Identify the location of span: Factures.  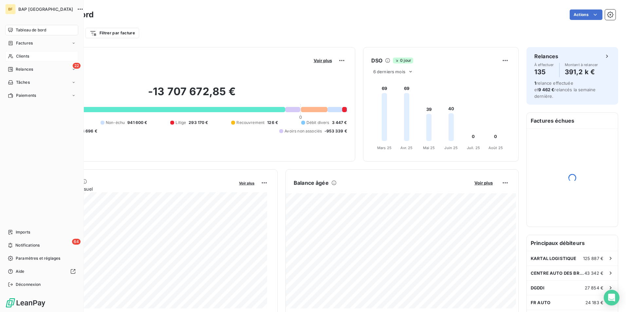
(24, 43).